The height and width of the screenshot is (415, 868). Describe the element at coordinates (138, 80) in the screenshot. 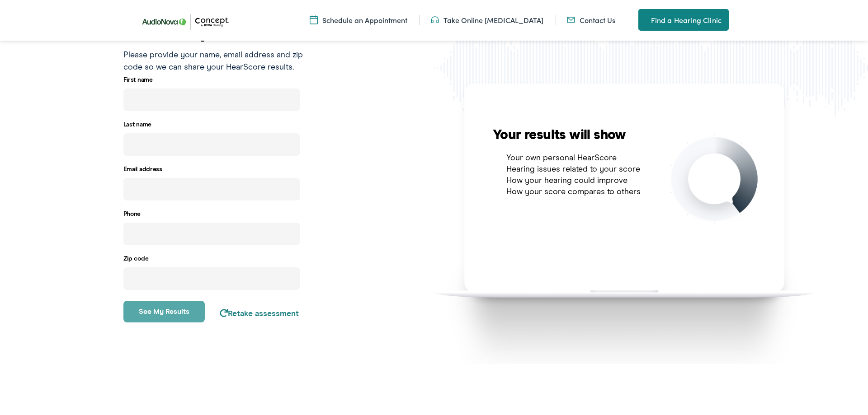

I see `label: First name` at that location.